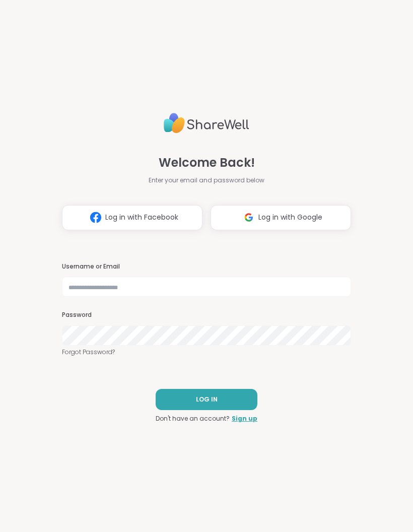 The width and height of the screenshot is (413, 532). Describe the element at coordinates (206, 399) in the screenshot. I see `button: LOG IN` at that location.